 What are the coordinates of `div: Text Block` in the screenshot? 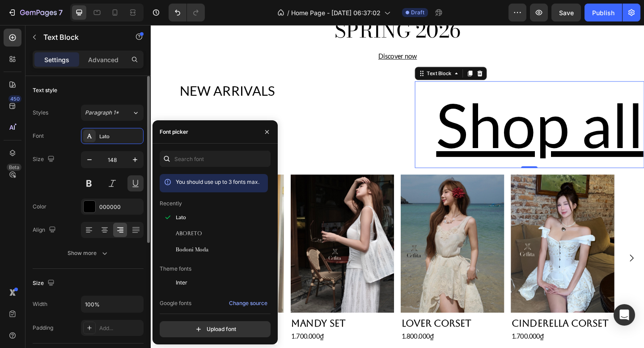 It's located at (313, 53).